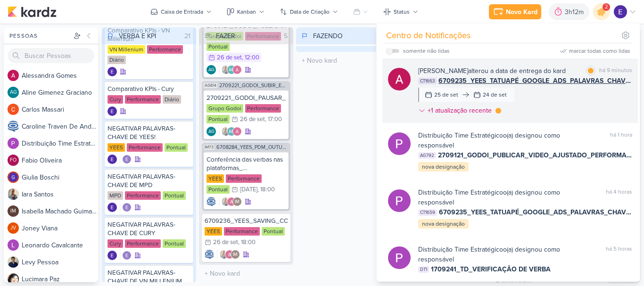  What do you see at coordinates (60, 211) in the screenshot?
I see `div: I s a b e l l a M a c h a d o G u i m a r ã e s` at bounding box center [60, 211].